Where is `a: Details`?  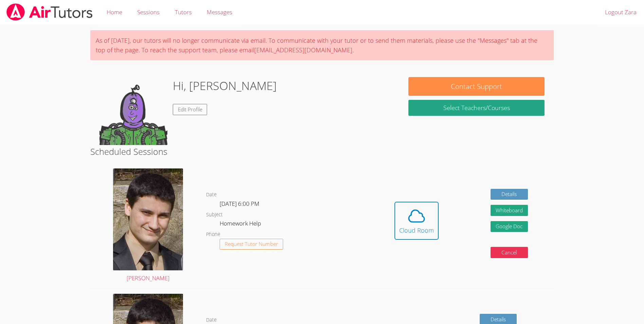
a: Details is located at coordinates (509, 194).